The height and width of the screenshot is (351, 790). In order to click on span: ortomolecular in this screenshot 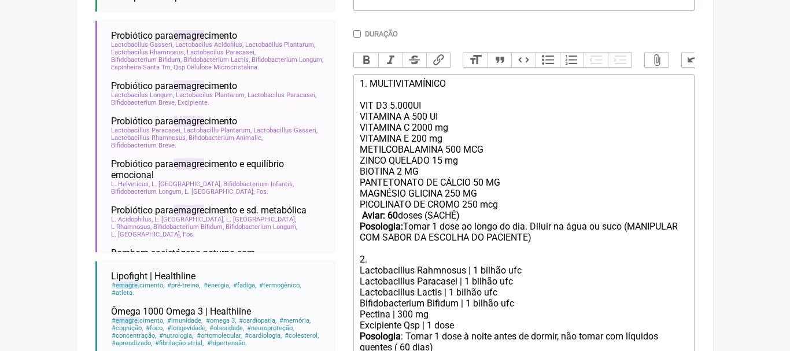, I will do `click(219, 336)`.